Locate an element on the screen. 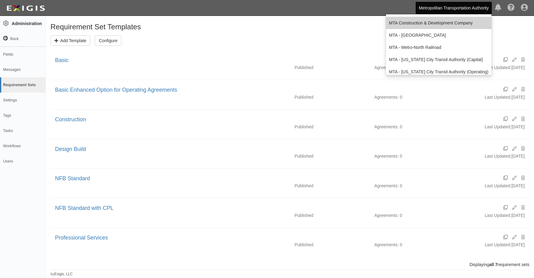 This screenshot has height=278, width=534. div: Construction is located at coordinates (279, 120).